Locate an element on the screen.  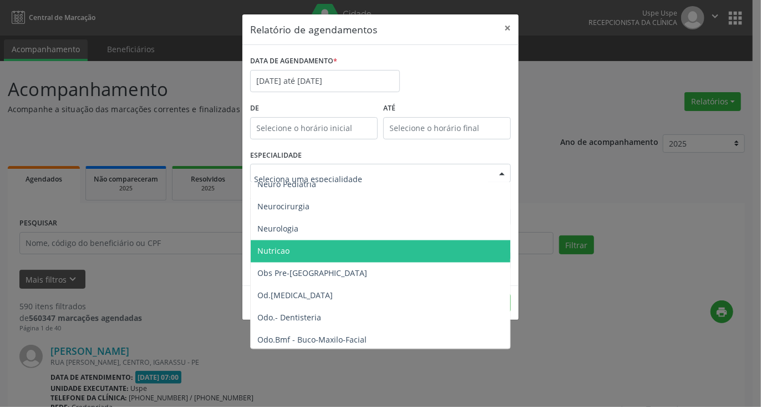
input: Selecione uma data ou intervalo is located at coordinates (325, 81).